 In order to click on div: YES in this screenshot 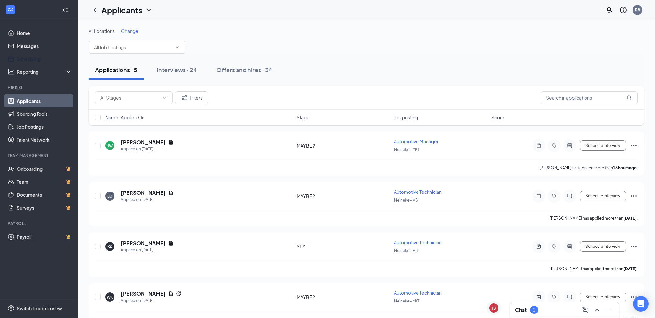, I will do `click(343, 246)`.